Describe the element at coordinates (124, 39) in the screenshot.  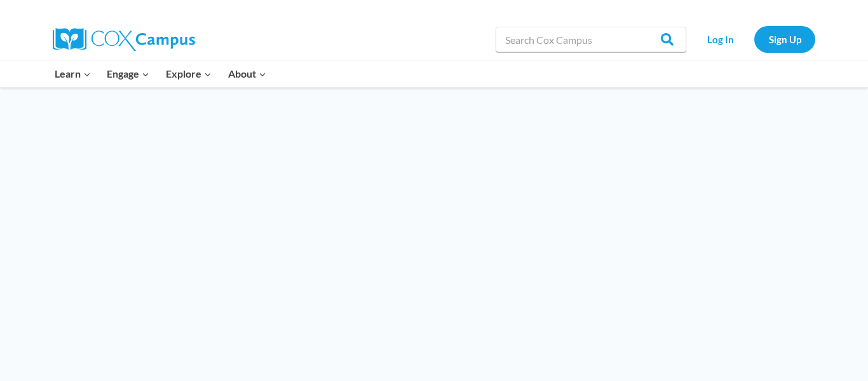
I see `img: Cox Campus` at that location.